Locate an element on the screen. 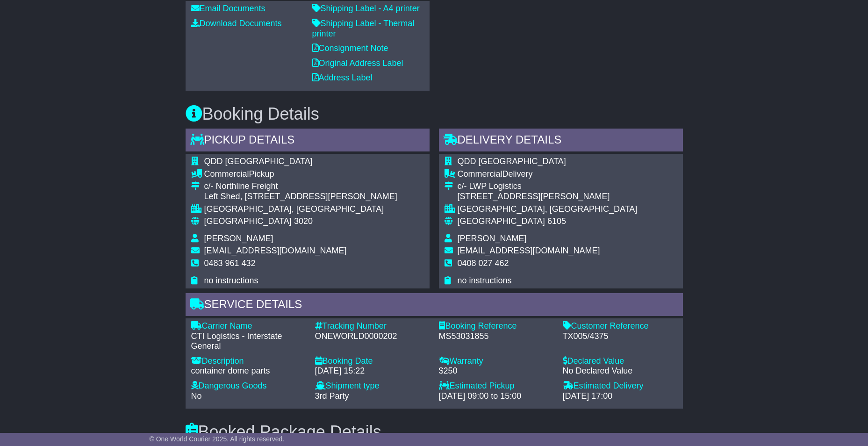 The width and height of the screenshot is (868, 446). span: 0483 961 432 is located at coordinates (230, 263).